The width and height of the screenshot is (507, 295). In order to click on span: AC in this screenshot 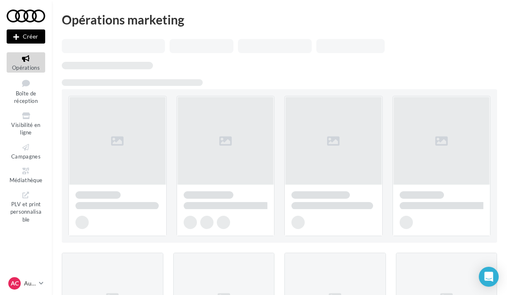, I will do `click(15, 283)`.